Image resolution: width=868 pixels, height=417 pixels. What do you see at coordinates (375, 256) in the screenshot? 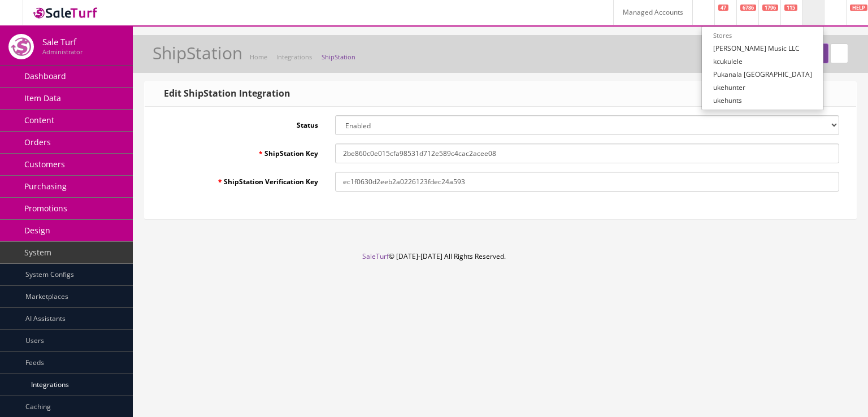
I see `a: SaleTurf` at bounding box center [375, 256].